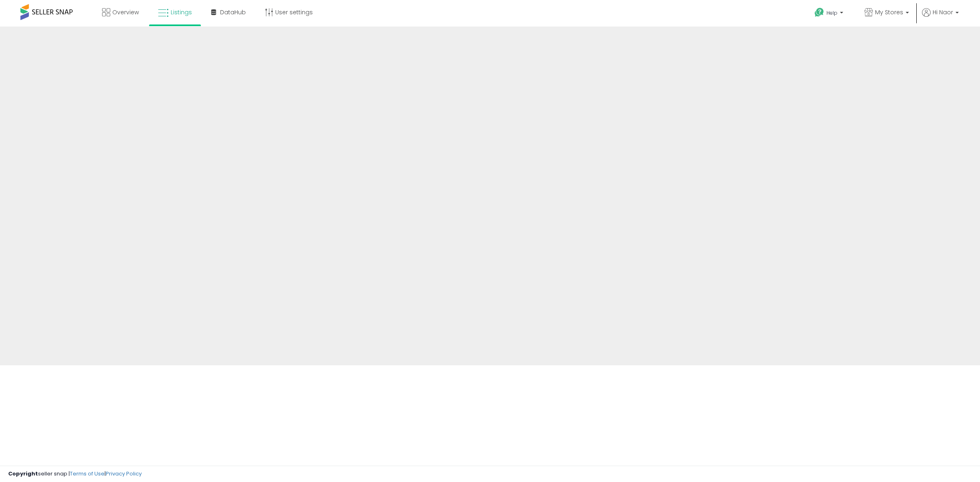 The image size is (980, 482). Describe the element at coordinates (126, 12) in the screenshot. I see `span: Overview` at that location.